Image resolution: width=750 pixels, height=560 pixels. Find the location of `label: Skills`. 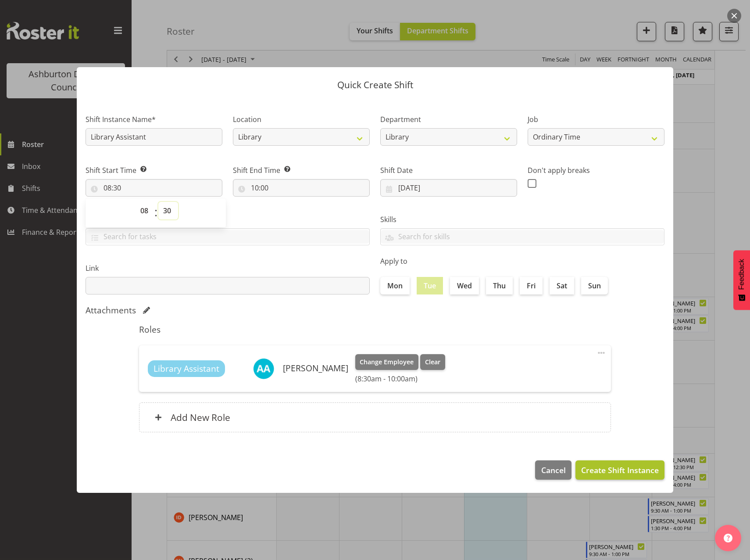

label: Skills is located at coordinates (523, 219).